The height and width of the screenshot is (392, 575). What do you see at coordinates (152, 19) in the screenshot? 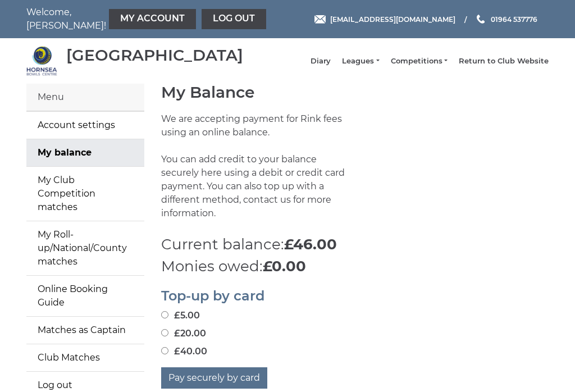
I see `a: My Account` at bounding box center [152, 19].